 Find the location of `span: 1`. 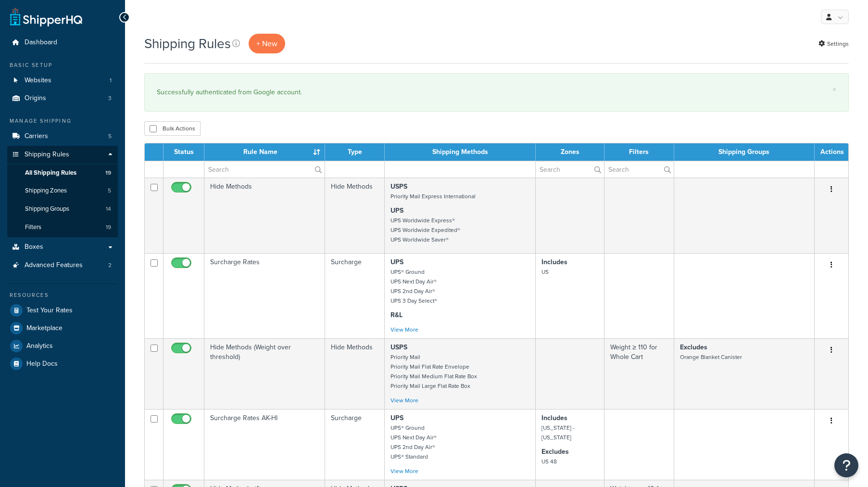

span: 1 is located at coordinates (110, 80).